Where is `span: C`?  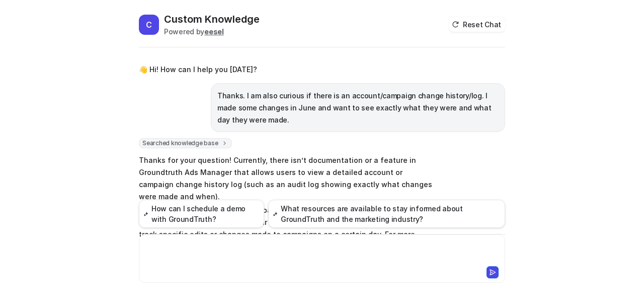 span: C is located at coordinates (149, 25).